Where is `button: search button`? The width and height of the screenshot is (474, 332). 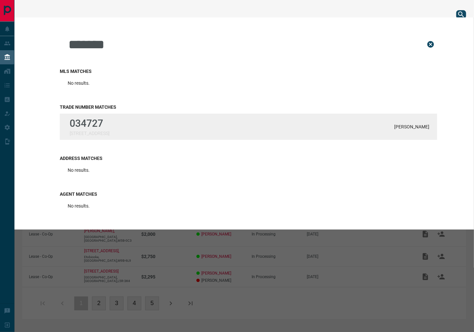
button: search button is located at coordinates (461, 14).